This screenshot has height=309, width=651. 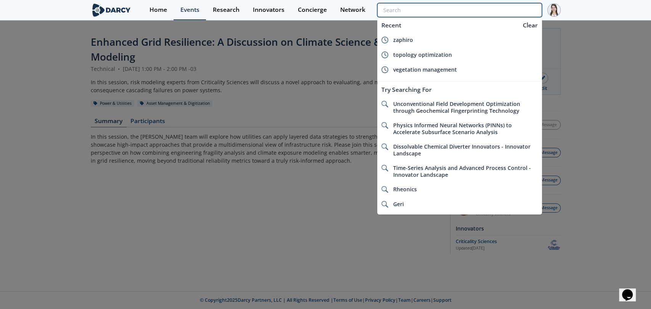 I want to click on div: Recent, so click(x=447, y=25).